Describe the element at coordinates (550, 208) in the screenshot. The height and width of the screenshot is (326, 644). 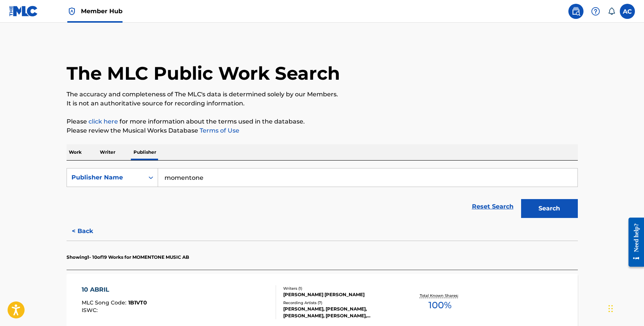
I see `button: Search` at that location.